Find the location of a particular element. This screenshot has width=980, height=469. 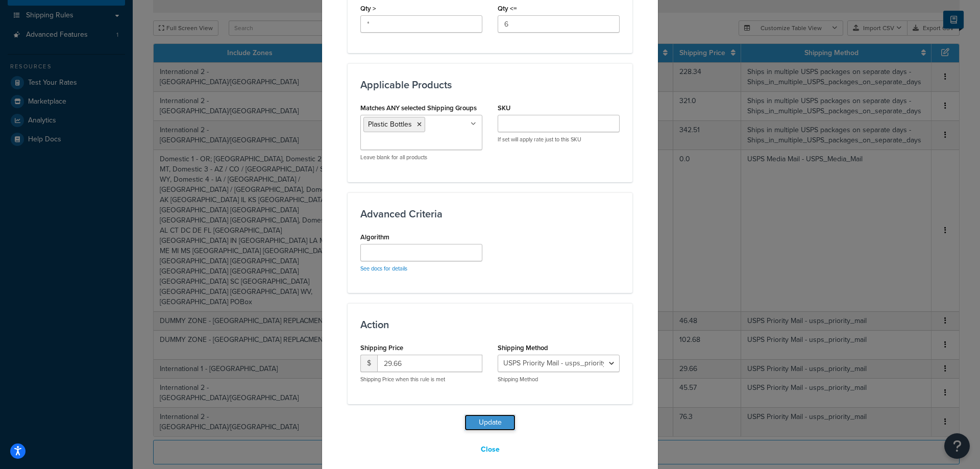

p: Leave blank for all products is located at coordinates (421, 157).